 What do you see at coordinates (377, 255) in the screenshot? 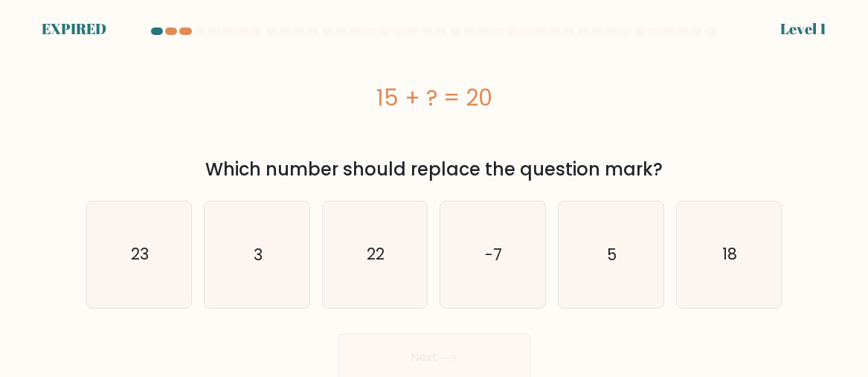
I see `text: 22` at bounding box center [377, 255].